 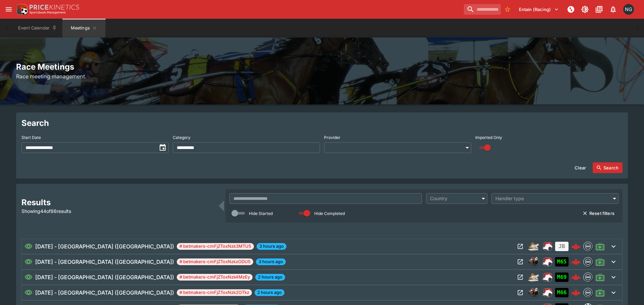 What do you see at coordinates (181, 137) in the screenshot?
I see `p: Category` at bounding box center [181, 137].